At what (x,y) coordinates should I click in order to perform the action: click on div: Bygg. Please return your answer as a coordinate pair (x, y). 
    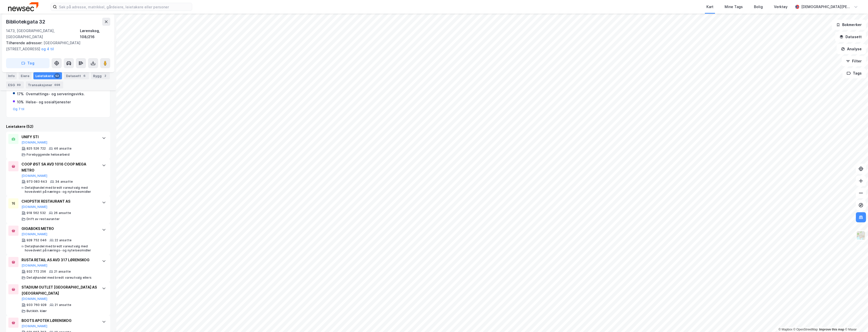
    Looking at the image, I should click on (100, 76).